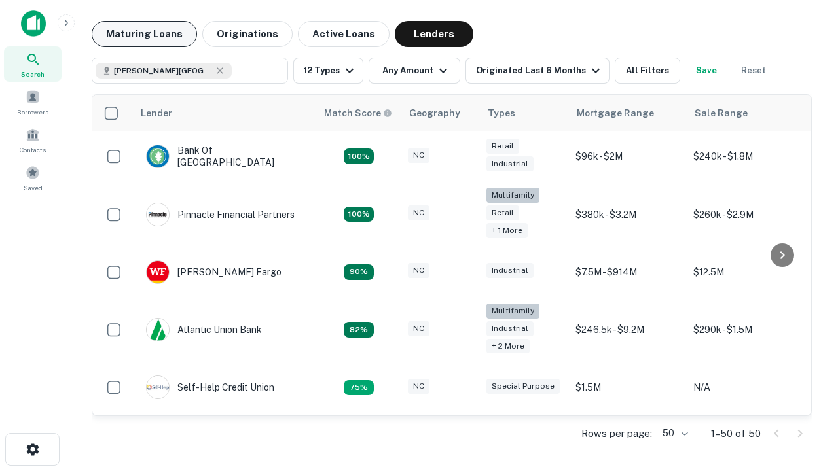  What do you see at coordinates (33, 178) in the screenshot?
I see `div: Saved` at bounding box center [33, 178].